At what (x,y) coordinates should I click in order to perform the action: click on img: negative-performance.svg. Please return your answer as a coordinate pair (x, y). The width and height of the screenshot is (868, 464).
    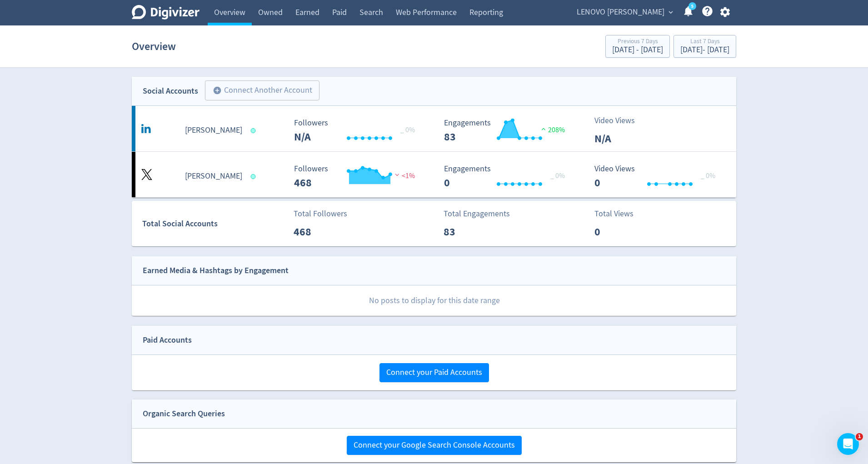
    Looking at the image, I should click on (397, 175).